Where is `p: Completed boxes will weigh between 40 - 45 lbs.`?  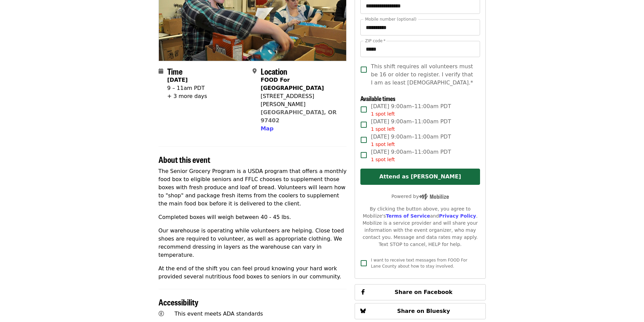
p: Completed boxes will weigh between 40 - 45 lbs. is located at coordinates (252, 217).